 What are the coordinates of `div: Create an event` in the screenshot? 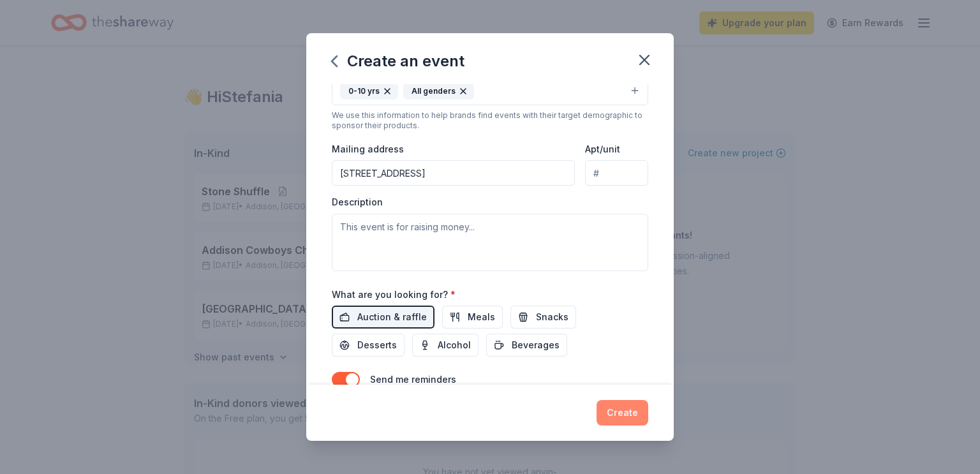 It's located at (398, 61).